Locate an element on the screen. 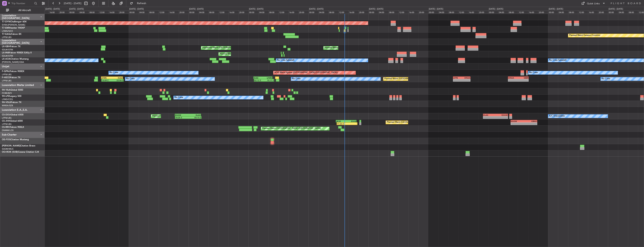 The image size is (644, 247). div: No Crew Sabadell is located at coordinates (286, 60).